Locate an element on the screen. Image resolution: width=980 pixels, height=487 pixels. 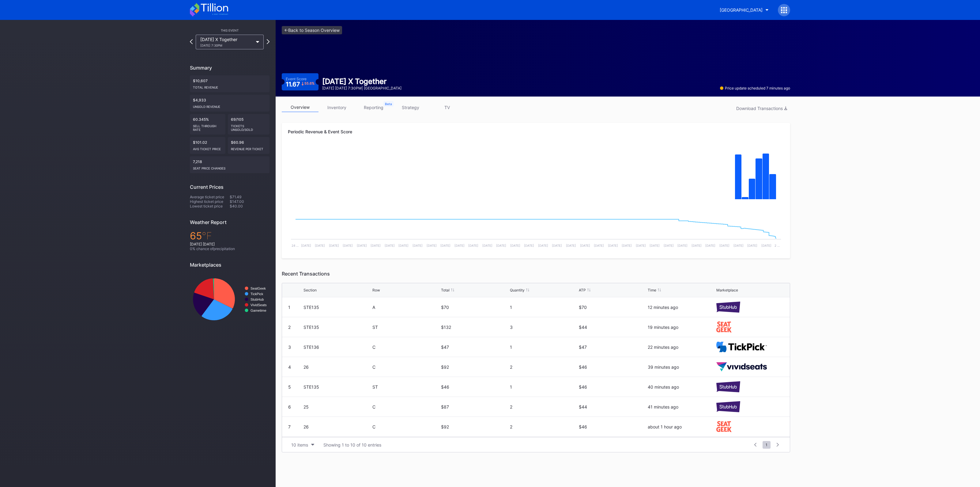
text: VividSeats is located at coordinates (259, 305).